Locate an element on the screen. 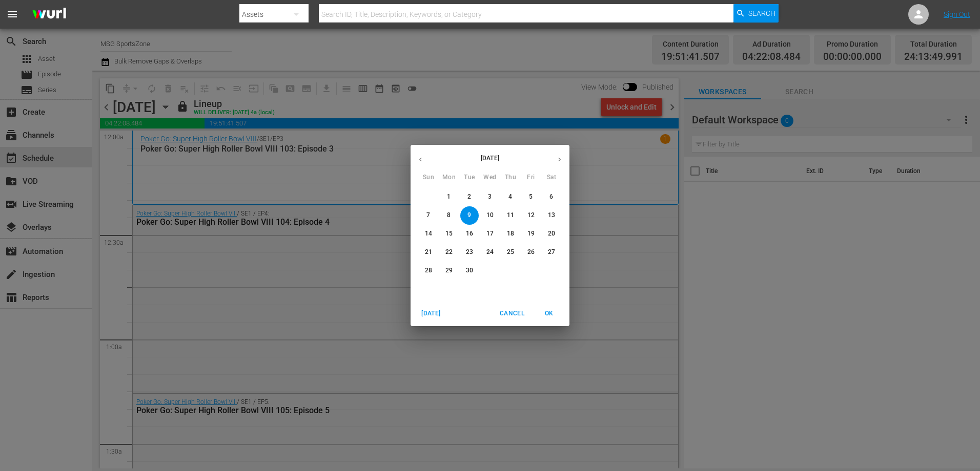  button: 16 is located at coordinates (469, 234).